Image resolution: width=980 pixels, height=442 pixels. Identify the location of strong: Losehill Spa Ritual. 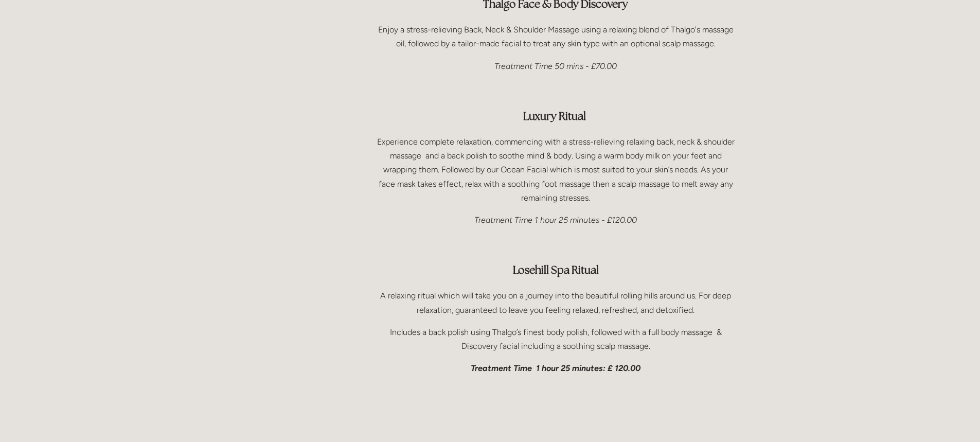
(555, 270).